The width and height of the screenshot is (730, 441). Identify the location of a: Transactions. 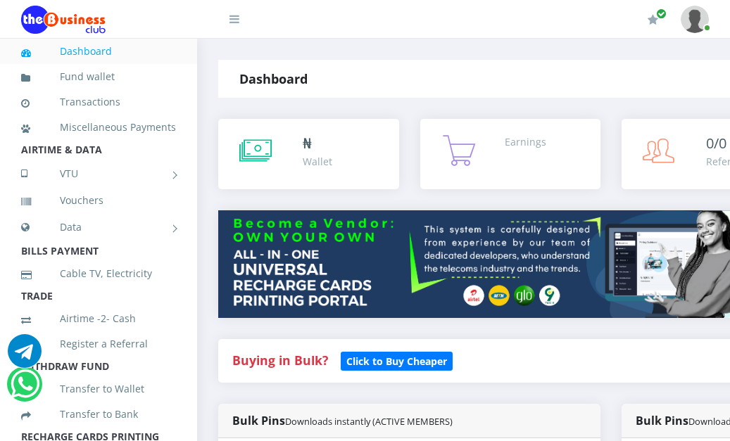
(99, 102).